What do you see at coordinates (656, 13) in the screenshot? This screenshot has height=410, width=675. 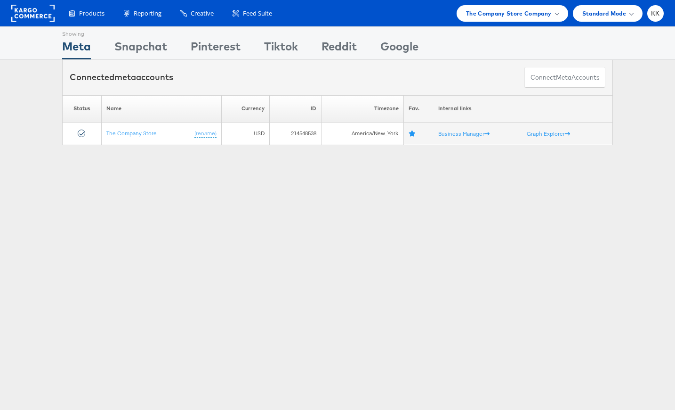 I see `span: KK` at bounding box center [656, 13].